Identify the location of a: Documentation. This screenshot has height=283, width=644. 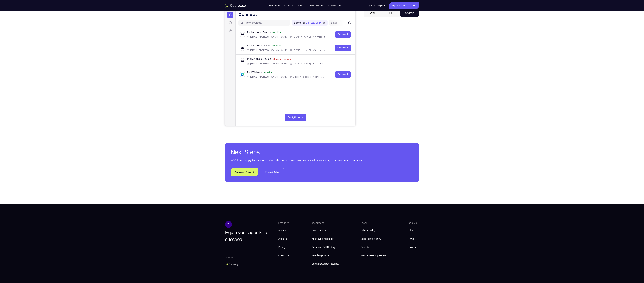
(325, 231).